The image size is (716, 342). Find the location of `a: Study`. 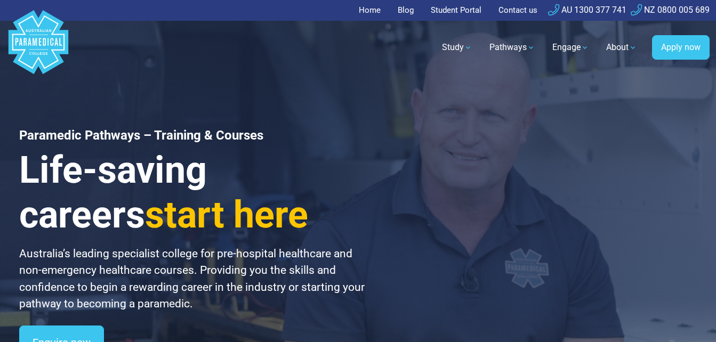

a: Study is located at coordinates (457, 47).